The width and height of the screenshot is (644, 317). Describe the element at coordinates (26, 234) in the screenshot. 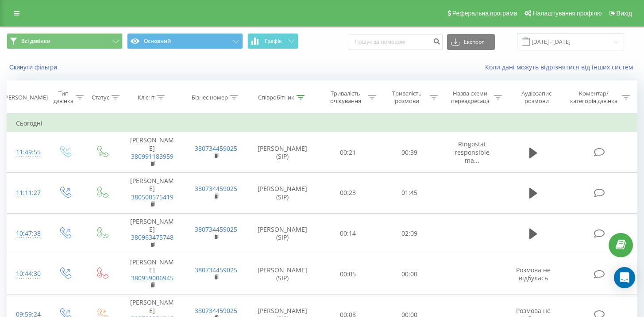

I see `div: 10:47:38` at that location.